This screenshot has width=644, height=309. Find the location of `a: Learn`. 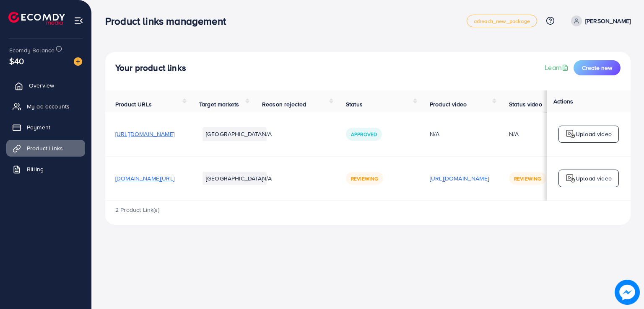

a: Learn is located at coordinates (557, 67).